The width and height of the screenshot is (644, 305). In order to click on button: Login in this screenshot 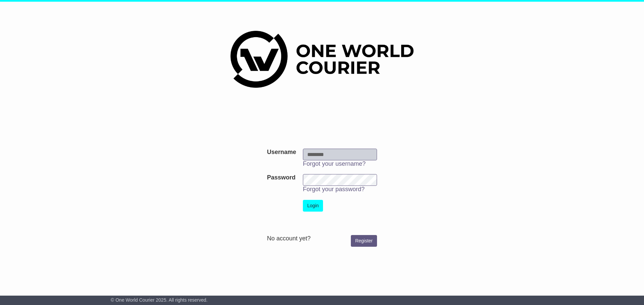, I will do `click(313, 206)`.